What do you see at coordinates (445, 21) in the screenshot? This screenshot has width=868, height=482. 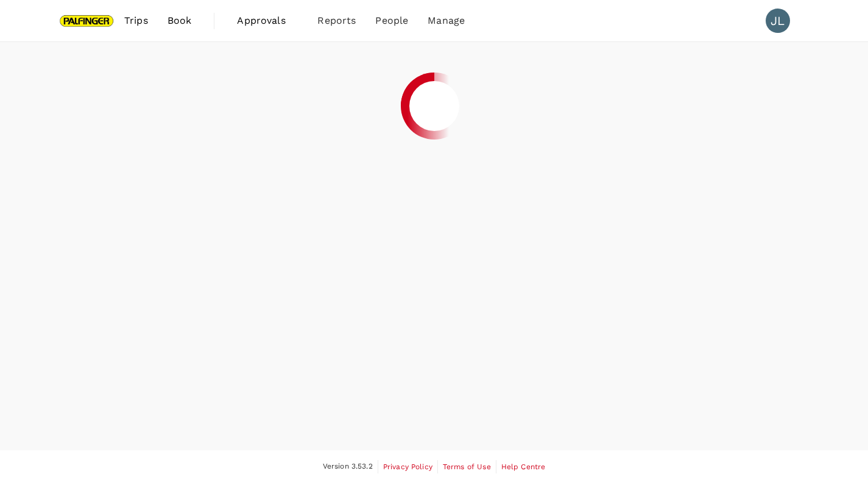 I see `span: Manage` at bounding box center [445, 21].